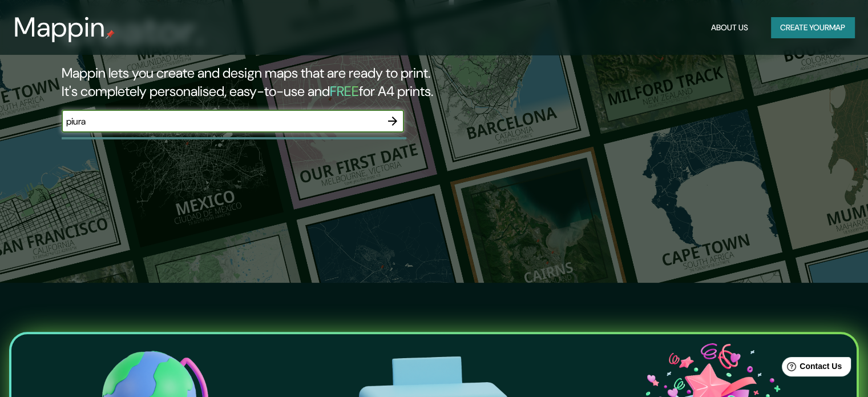  I want to click on h3: Mappin, so click(59, 27).